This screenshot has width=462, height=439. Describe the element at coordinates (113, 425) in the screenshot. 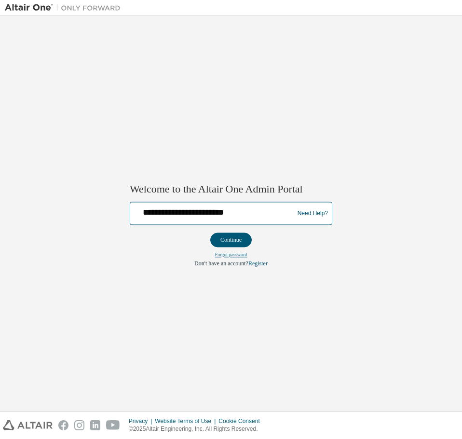

I see `img: youtube.svg` at that location.